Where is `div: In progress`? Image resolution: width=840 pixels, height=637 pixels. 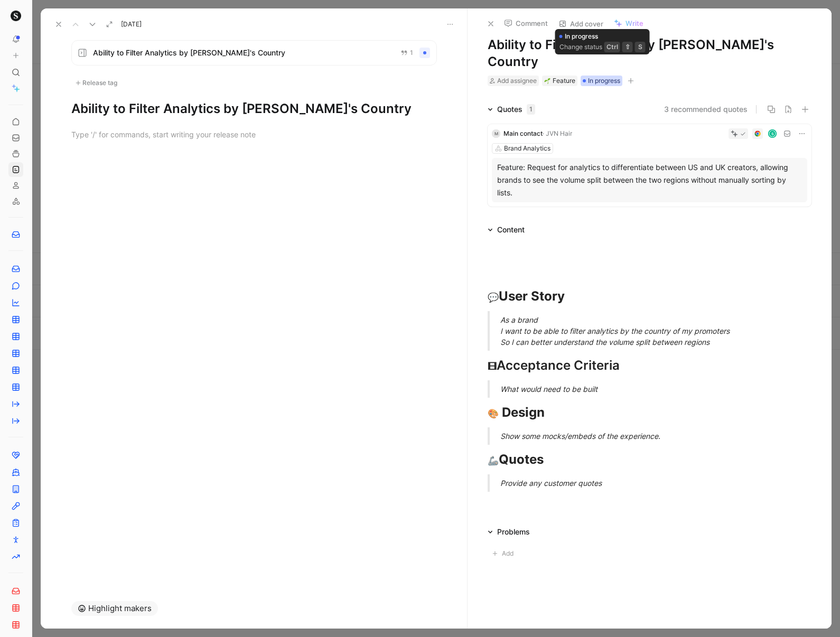
div: In progress is located at coordinates (602, 81).